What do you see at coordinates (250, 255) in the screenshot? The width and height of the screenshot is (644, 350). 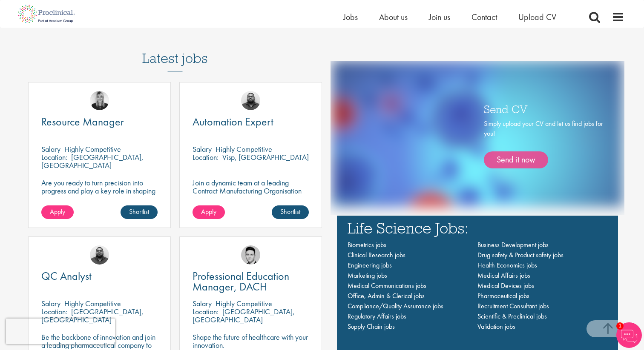 I see `img: Connor Lynes` at bounding box center [250, 255].